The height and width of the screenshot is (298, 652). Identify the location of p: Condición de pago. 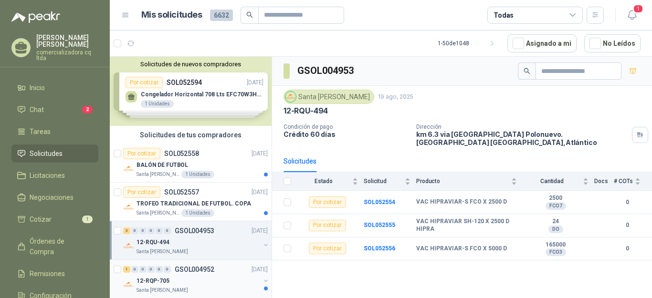
(346, 127).